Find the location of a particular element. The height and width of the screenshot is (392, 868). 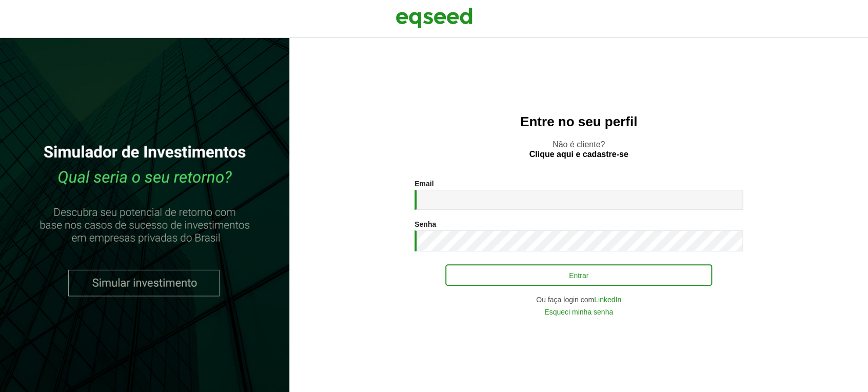

label: Email is located at coordinates (424, 183).